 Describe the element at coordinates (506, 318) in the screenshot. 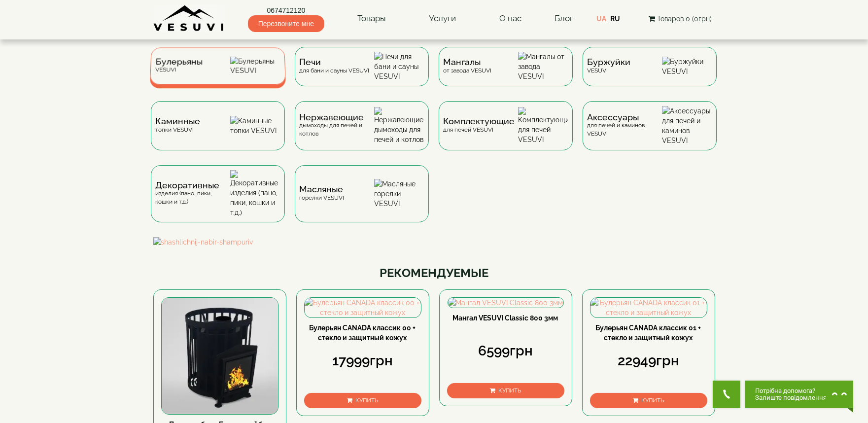

I see `a: Мангал VESUVI Classic 800 3мм` at that location.